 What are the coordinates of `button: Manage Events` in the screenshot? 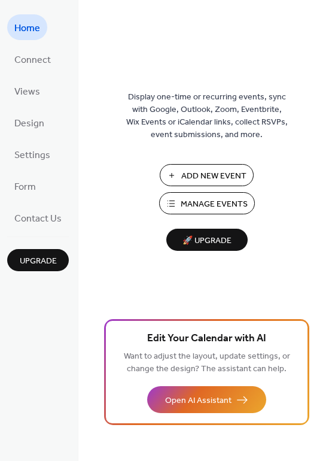 It's located at (207, 203).